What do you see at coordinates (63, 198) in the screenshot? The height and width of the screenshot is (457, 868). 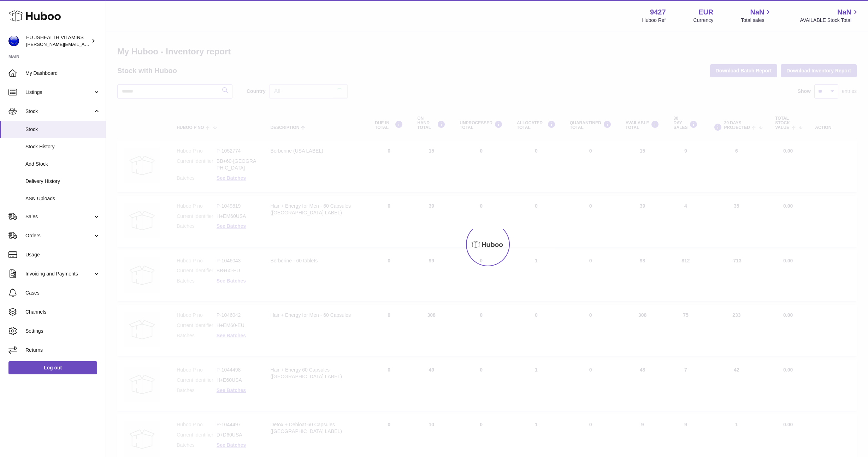 I see `span: ASN Uploads` at bounding box center [63, 198].